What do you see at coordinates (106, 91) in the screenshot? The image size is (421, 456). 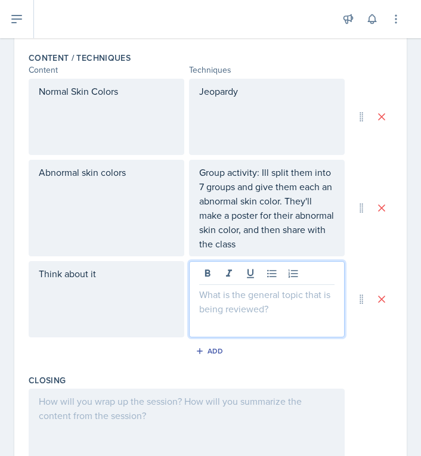 I see `p: Normal Skin Colors` at bounding box center [106, 91].